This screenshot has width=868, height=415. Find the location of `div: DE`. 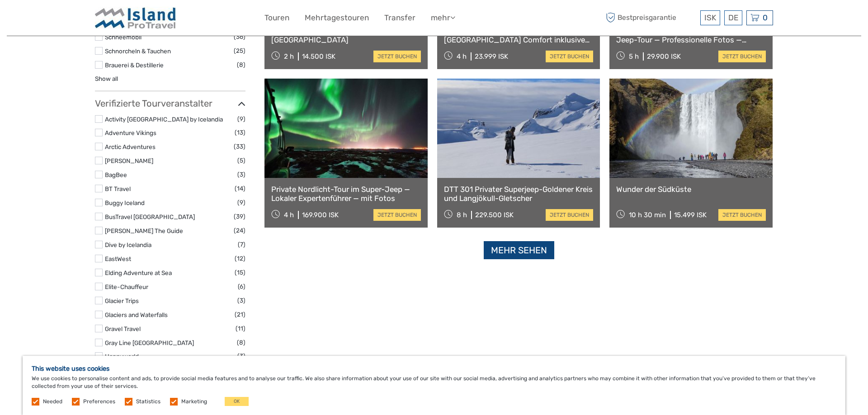

div: DE is located at coordinates (733, 17).